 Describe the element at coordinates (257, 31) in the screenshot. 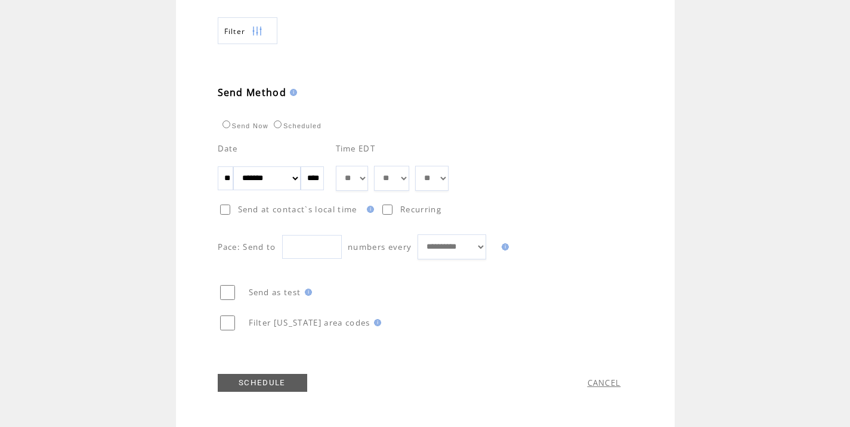

I see `img: filters.png` at that location.